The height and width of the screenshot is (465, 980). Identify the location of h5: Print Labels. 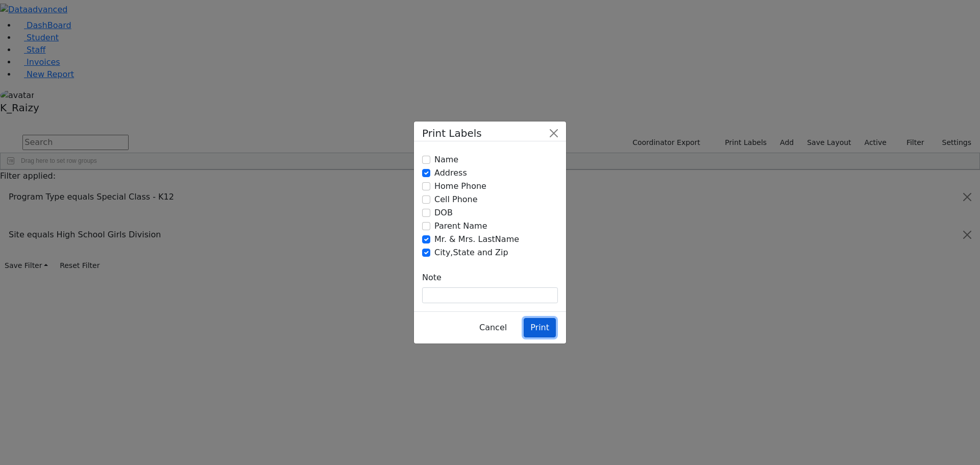
(452, 133).